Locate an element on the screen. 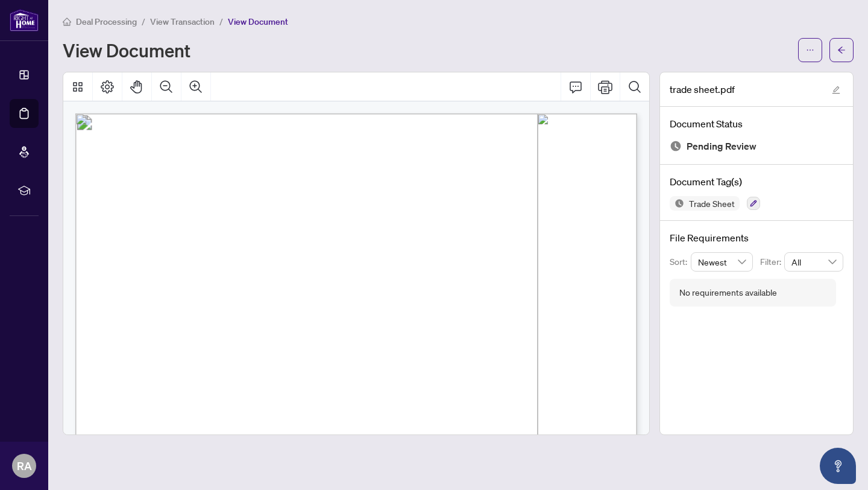 The width and height of the screenshot is (868, 490). span: Newest is located at coordinates (722, 262).